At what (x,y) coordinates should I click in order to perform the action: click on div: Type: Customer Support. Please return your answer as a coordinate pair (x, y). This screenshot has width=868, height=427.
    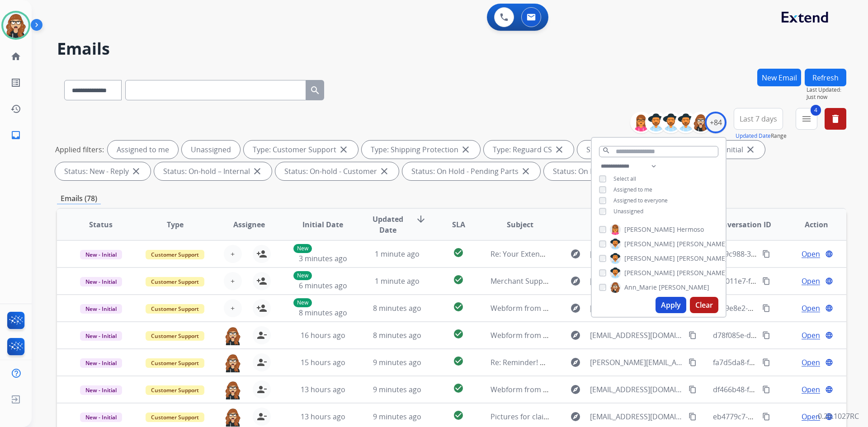
    Looking at the image, I should click on (301, 149).